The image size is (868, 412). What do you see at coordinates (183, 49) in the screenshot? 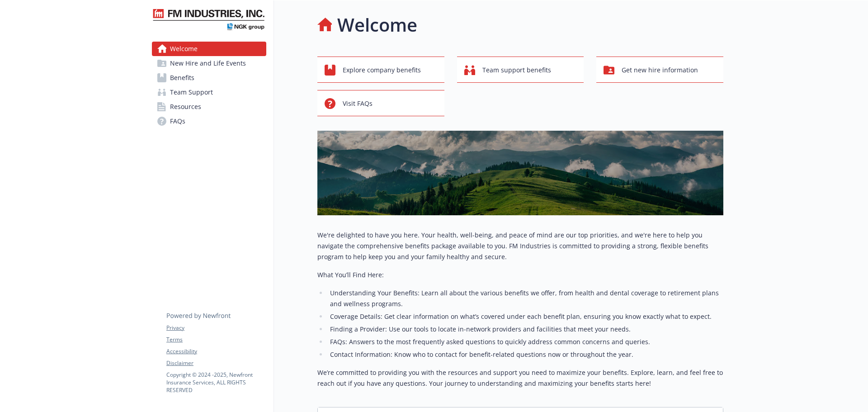
I see `span: Welcome` at bounding box center [183, 49].